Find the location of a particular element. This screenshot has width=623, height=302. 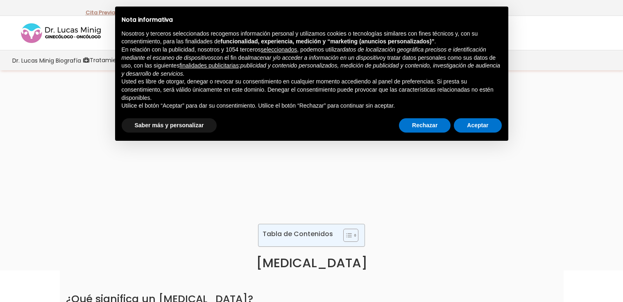

button: Rechazar is located at coordinates (425, 126).